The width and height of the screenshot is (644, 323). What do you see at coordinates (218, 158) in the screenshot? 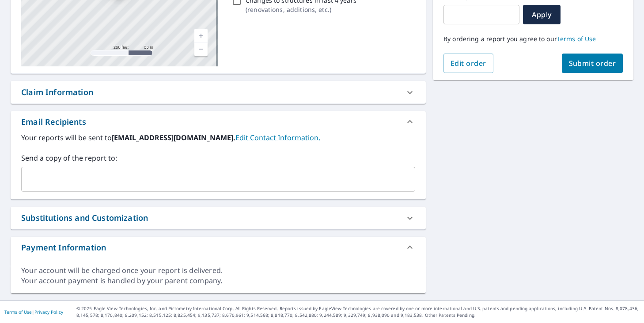
I see `label: Send a copy of the report to:` at bounding box center [218, 158].